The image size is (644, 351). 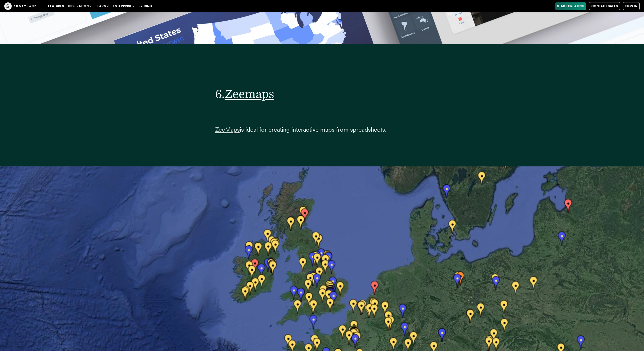 What do you see at coordinates (80, 6) in the screenshot?
I see `button: Inspiration` at bounding box center [80, 6].